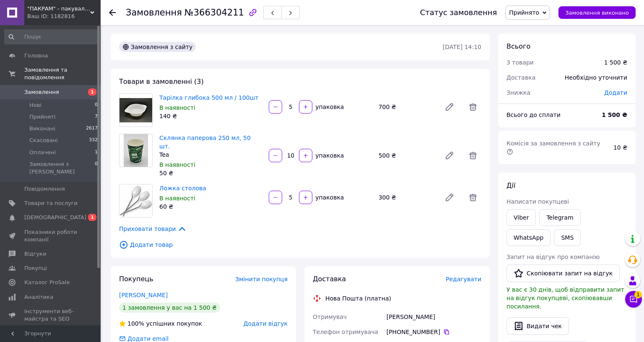 This screenshot has width=644, height=342. Describe the element at coordinates (93, 140) in the screenshot. I see `span: 332` at that location.